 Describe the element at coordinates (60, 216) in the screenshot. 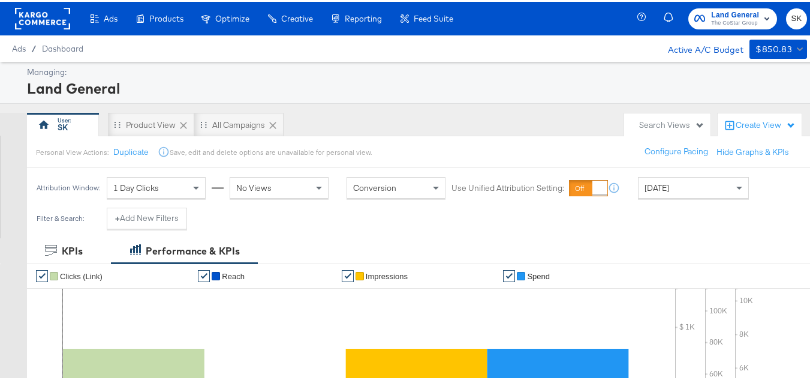

I see `div: Filter & Search:` at that location.